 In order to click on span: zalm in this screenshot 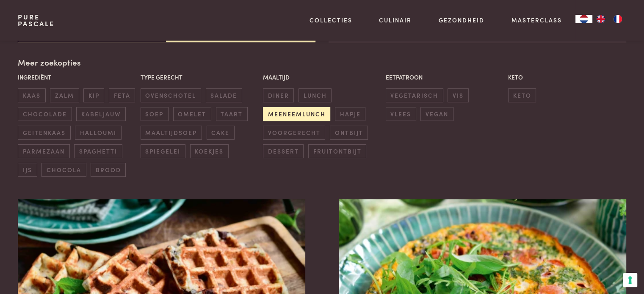, I will do `click(64, 95)`.